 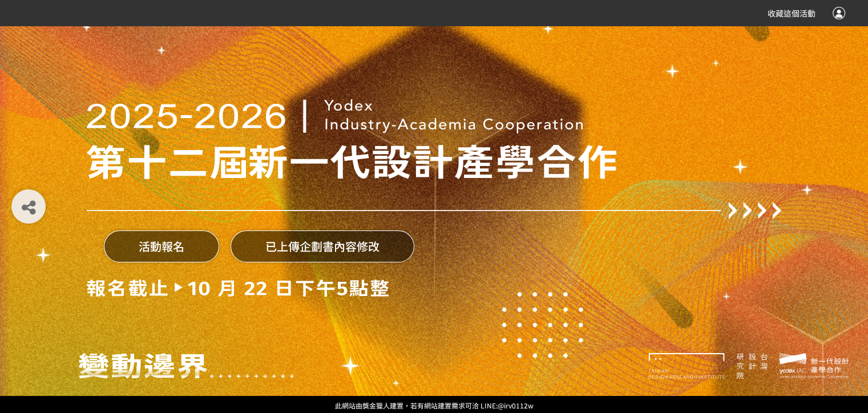 I want to click on button: 已上傳企劃書內容修改, so click(x=322, y=247).